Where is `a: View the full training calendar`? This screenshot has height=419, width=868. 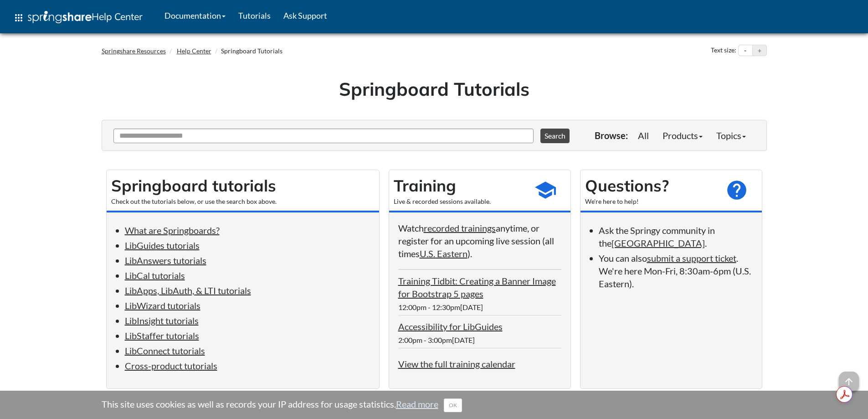 a: View the full training calendar is located at coordinates (457, 364).